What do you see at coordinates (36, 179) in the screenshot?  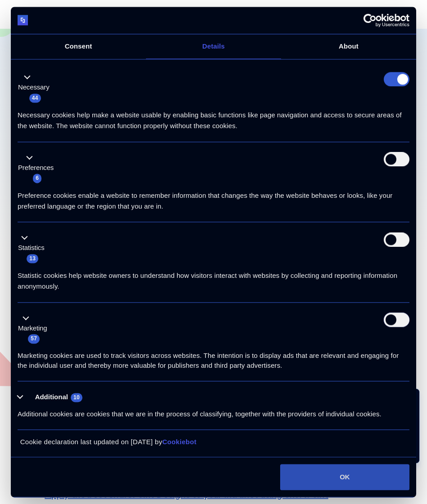 I see `span: 6` at bounding box center [36, 179].